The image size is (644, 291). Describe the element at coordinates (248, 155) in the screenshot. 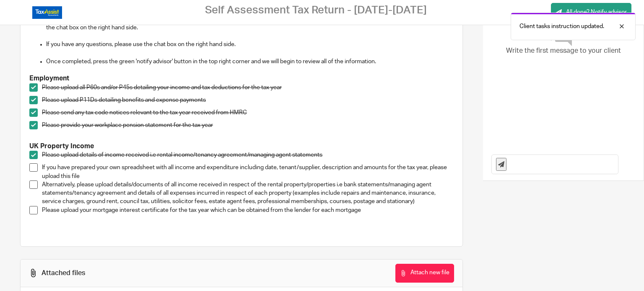

I see `p: Please upload details of income received i.e rental income/tenancy agreement/managing agent state...` at that location.